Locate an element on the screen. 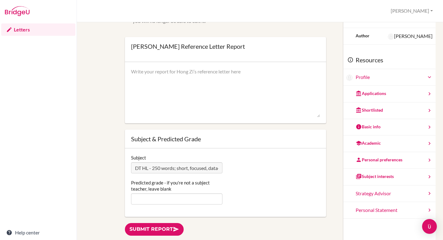  div: Personal preferences is located at coordinates (379, 159).